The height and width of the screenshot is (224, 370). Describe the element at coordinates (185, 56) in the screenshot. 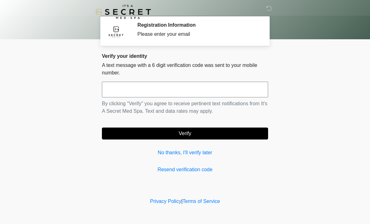

I see `h2: Verify your identity` at that location.